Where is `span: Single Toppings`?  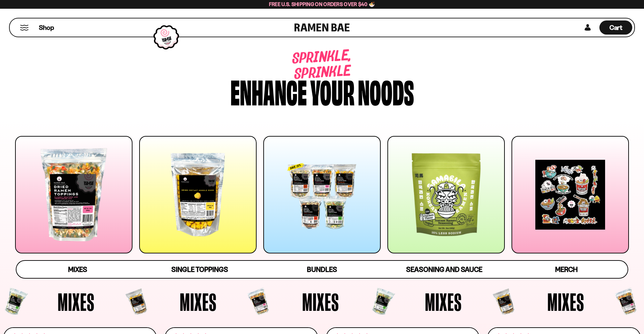
span: Single Toppings is located at coordinates (199, 269).